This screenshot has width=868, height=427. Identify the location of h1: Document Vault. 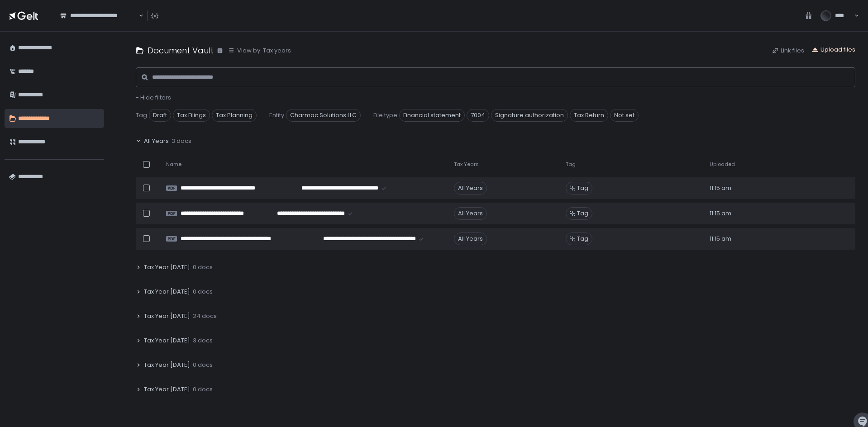
(181, 51).